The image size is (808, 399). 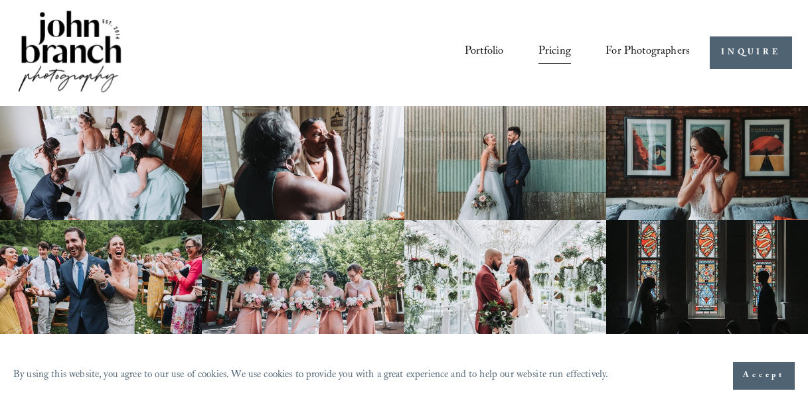 What do you see at coordinates (707, 277) in the screenshot?
I see `img: Silhouettes of a bride and groom facing each other in a church, with colorful stained glass windo...` at bounding box center [707, 277].